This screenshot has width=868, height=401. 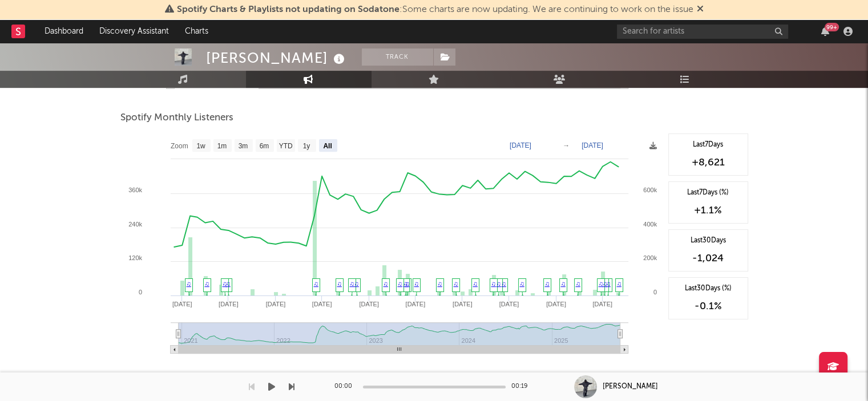 I want to click on div: -1,024, so click(x=708, y=258).